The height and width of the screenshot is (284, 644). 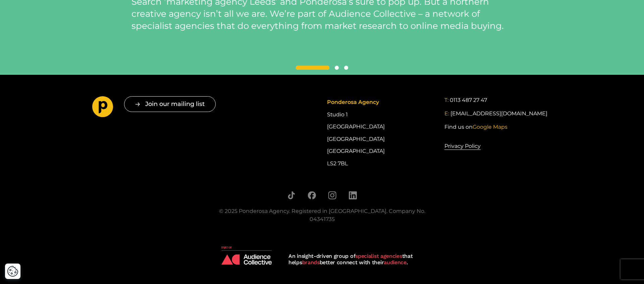 I want to click on div: An insight-driven group of that helps better connect with their ., so click(x=356, y=259).